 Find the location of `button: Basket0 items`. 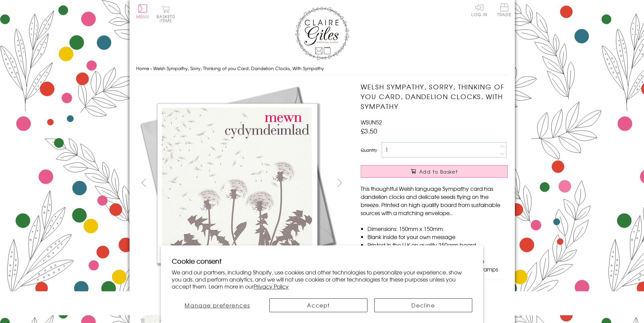

button: Basket0 items is located at coordinates (166, 14).